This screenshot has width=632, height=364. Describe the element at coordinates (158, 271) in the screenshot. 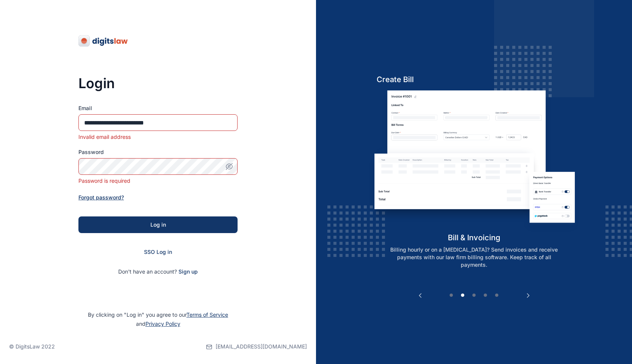

I see `p: Don't have an account?` at that location.